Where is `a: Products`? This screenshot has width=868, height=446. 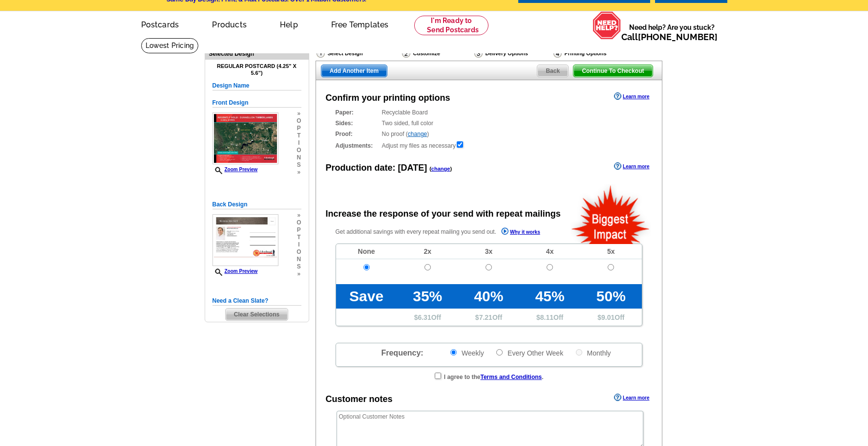 a: Products is located at coordinates (229, 24).